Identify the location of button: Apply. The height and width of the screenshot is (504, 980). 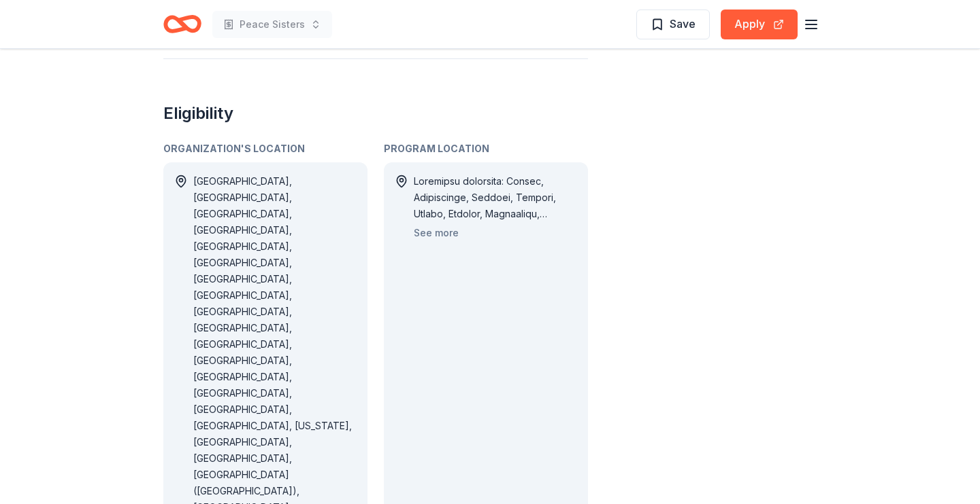
(759, 24).